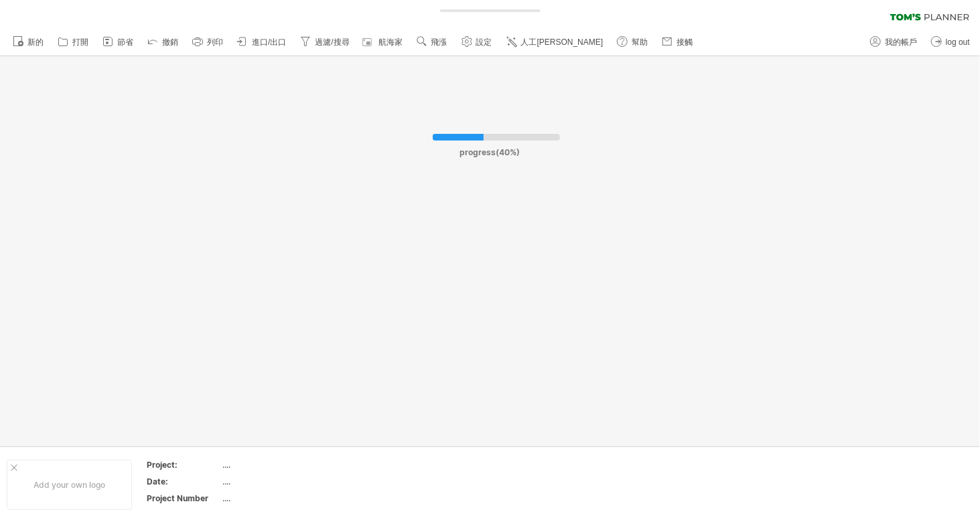 The height and width of the screenshot is (522, 980). Describe the element at coordinates (893, 42) in the screenshot. I see `a: 我的帳戶` at that location.